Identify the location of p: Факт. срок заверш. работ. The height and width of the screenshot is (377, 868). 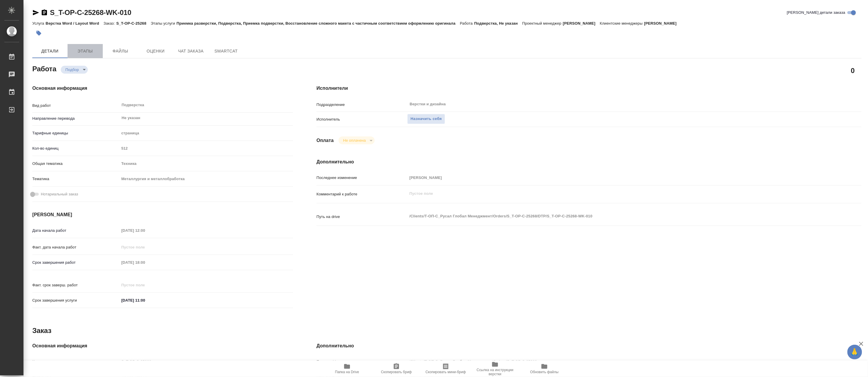
(76, 285).